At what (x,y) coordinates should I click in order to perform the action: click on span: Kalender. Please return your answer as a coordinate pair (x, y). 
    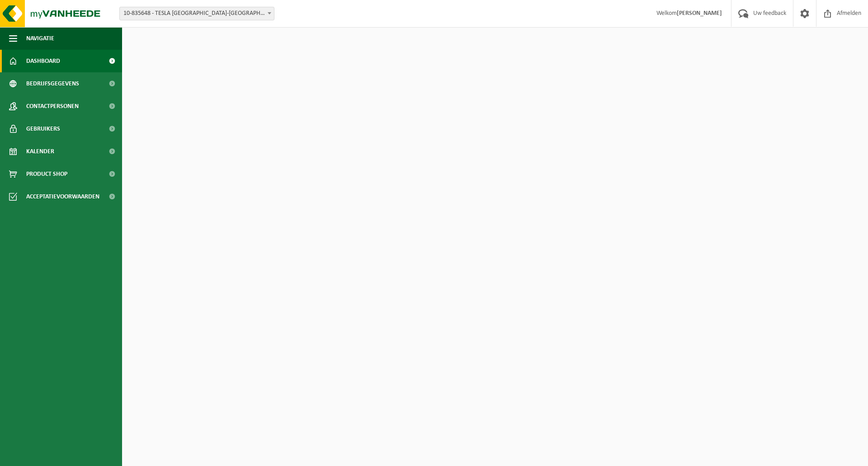
    Looking at the image, I should click on (40, 152).